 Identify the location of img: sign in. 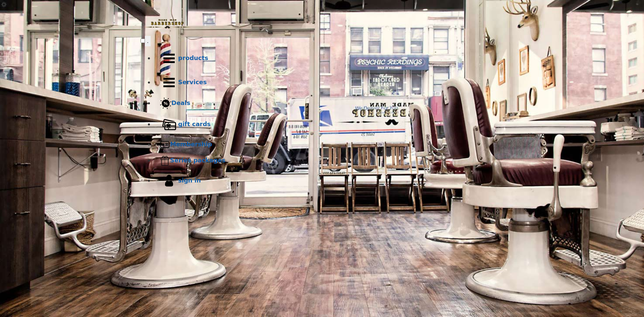
(169, 181).